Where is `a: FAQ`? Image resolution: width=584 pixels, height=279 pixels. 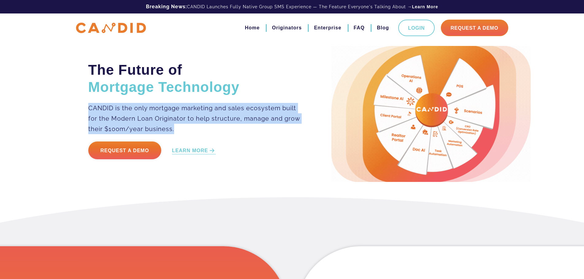 a: FAQ is located at coordinates (359, 28).